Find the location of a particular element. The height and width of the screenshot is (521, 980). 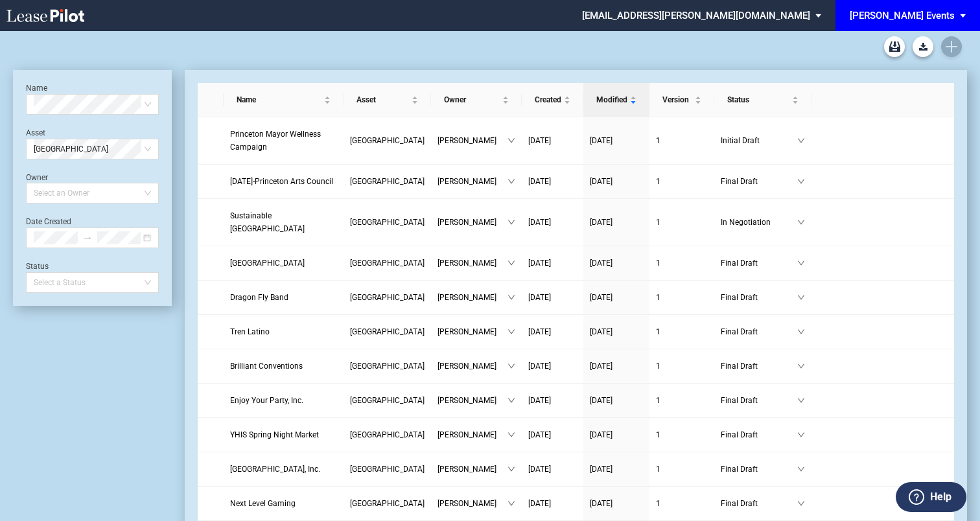

label: Owner is located at coordinates (37, 178).